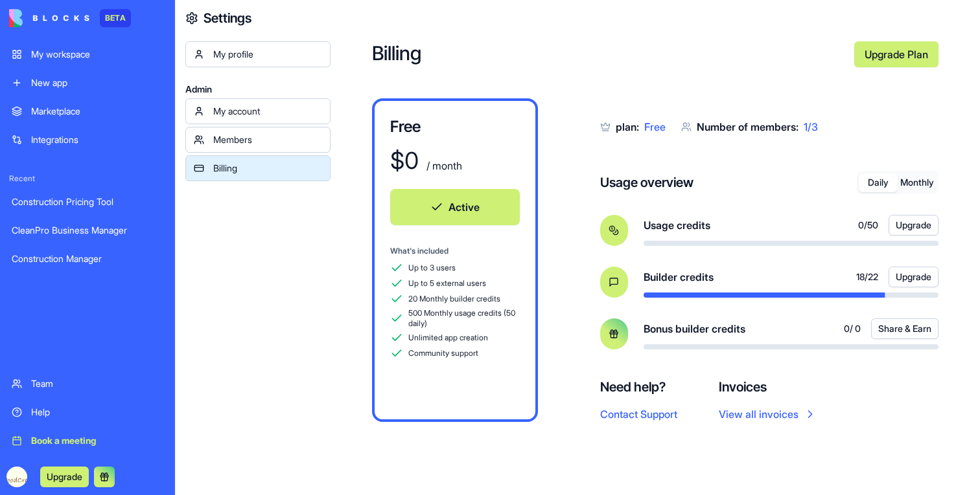  Describe the element at coordinates (747, 127) in the screenshot. I see `span: Number of members:` at that location.